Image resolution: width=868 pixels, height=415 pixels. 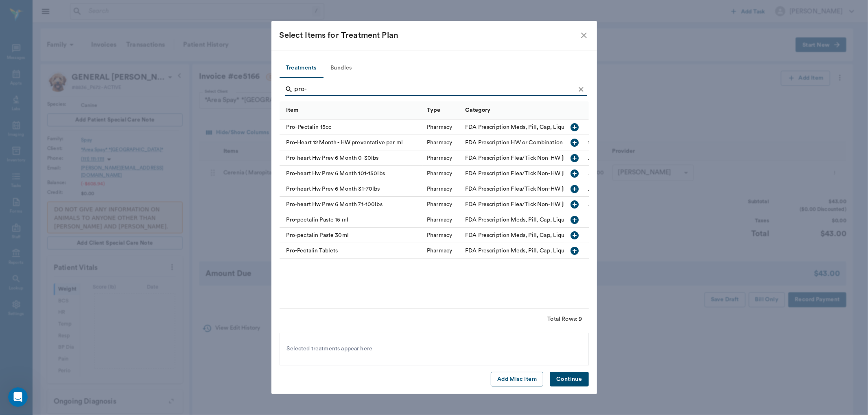 I want to click on div: FDA Prescription HW or Combination HW/Parasite Control, so click(x=542, y=142).